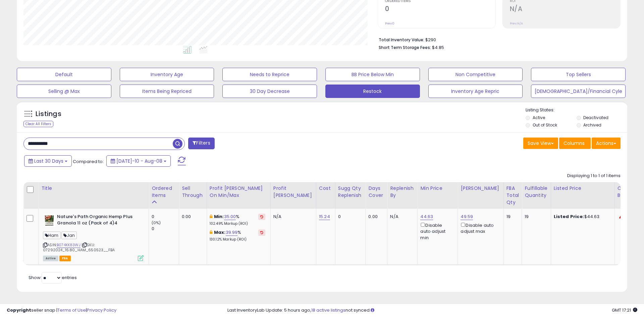 This screenshot has height=317, width=644. Describe the element at coordinates (64, 74) in the screenshot. I see `button: Default` at that location.